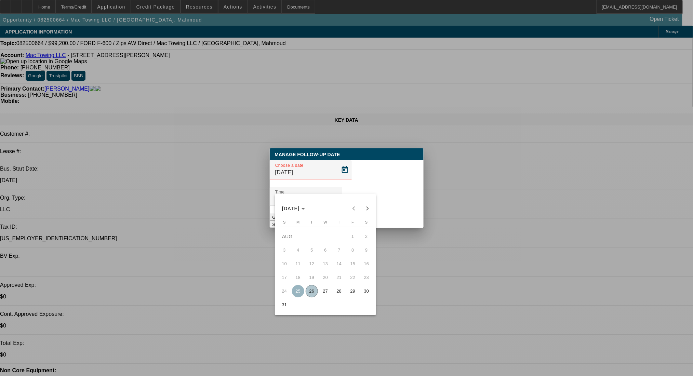 The height and width of the screenshot is (376, 693). Describe the element at coordinates (298, 291) in the screenshot. I see `span: 25` at that location.